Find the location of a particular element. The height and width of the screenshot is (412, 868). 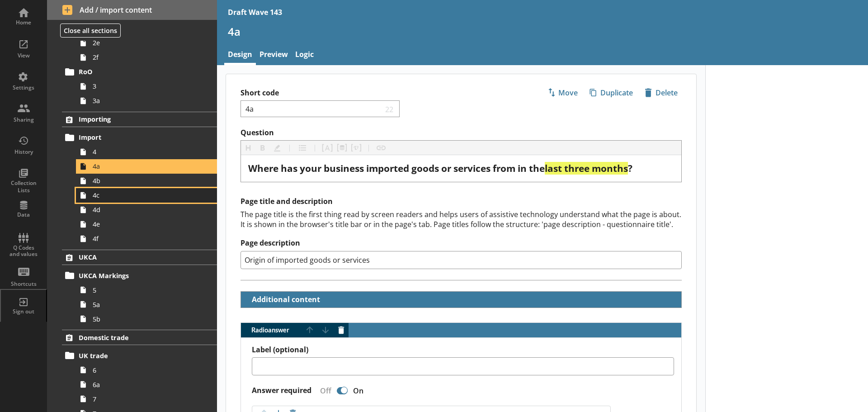

span: 6 is located at coordinates (143, 370).